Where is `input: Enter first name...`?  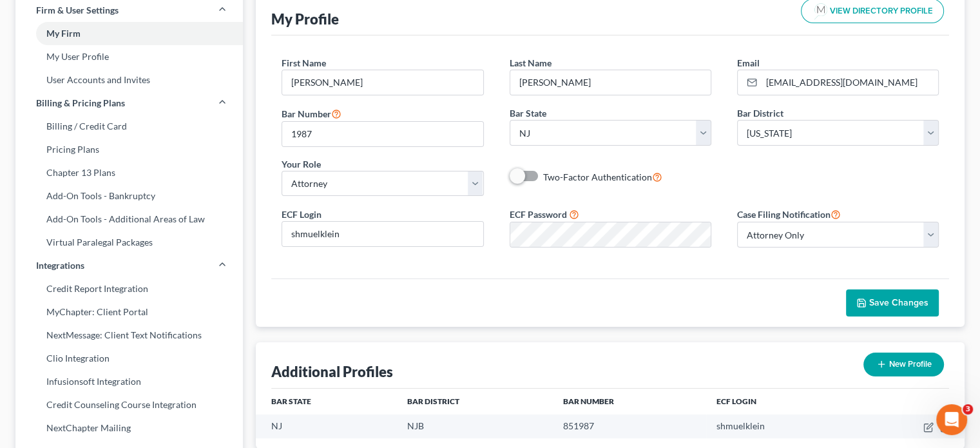
input: Enter first name... is located at coordinates (382, 82).